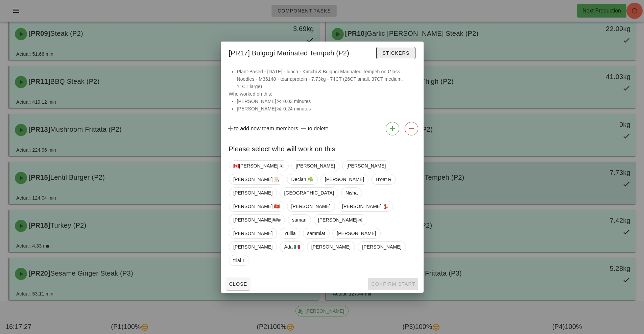  Describe the element at coordinates (238, 284) in the screenshot. I see `span: Close` at that location.